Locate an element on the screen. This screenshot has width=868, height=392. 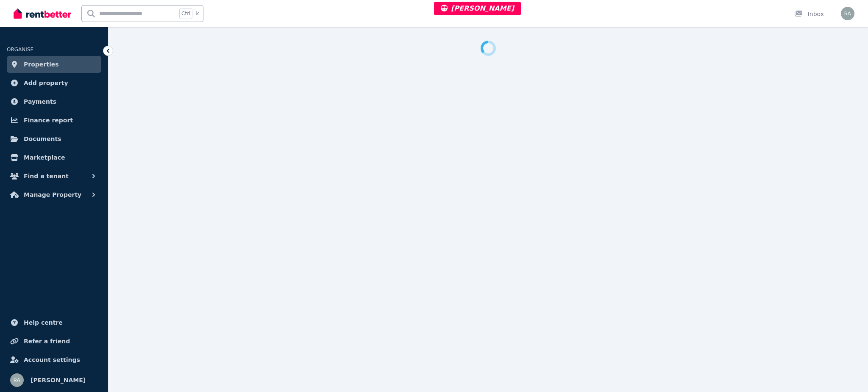
span: Manage Property is located at coordinates (52, 195).